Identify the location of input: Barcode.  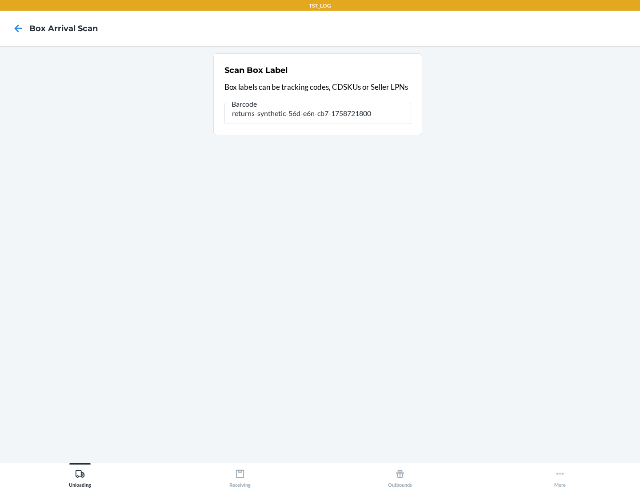
(318, 113).